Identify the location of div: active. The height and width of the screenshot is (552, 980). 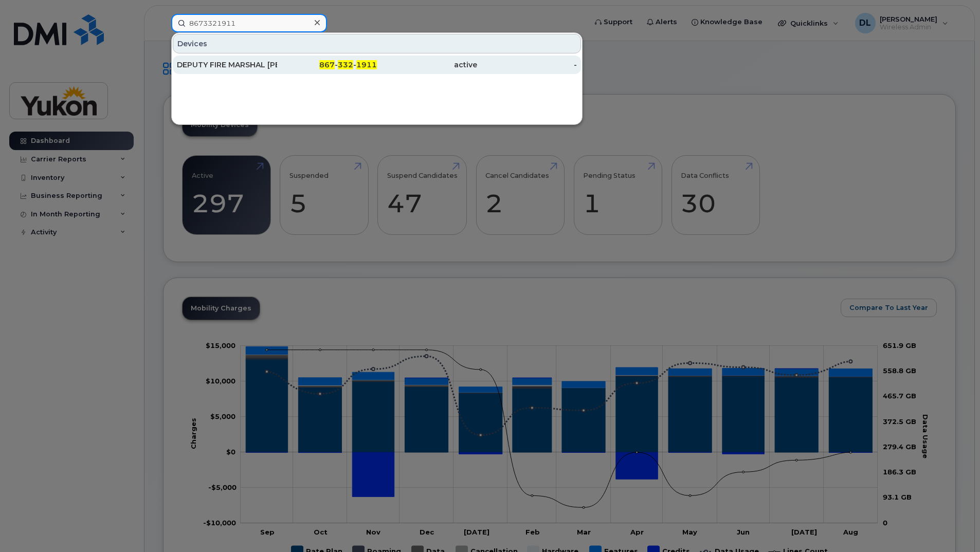
(427, 65).